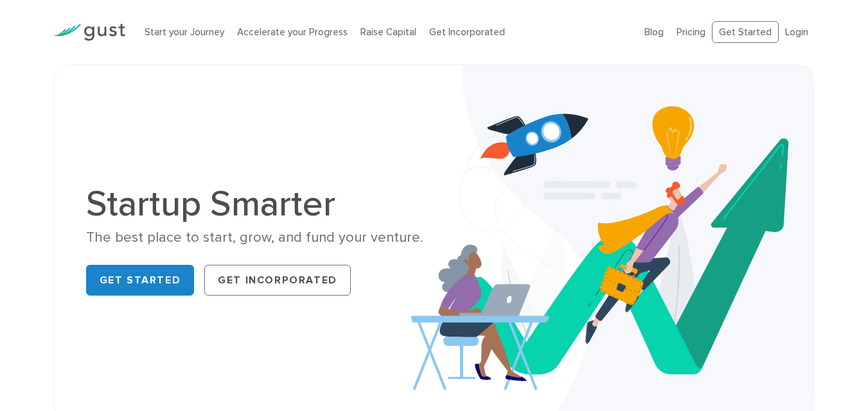  Describe the element at coordinates (293, 32) in the screenshot. I see `a: Accelerate your Progress` at that location.